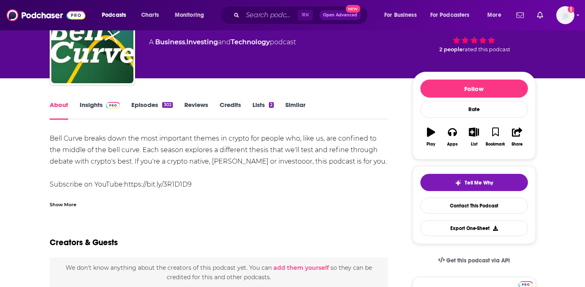 Image resolution: width=585 pixels, height=287 pixels. Describe the element at coordinates (479, 183) in the screenshot. I see `span: Tell Me Why` at that location.